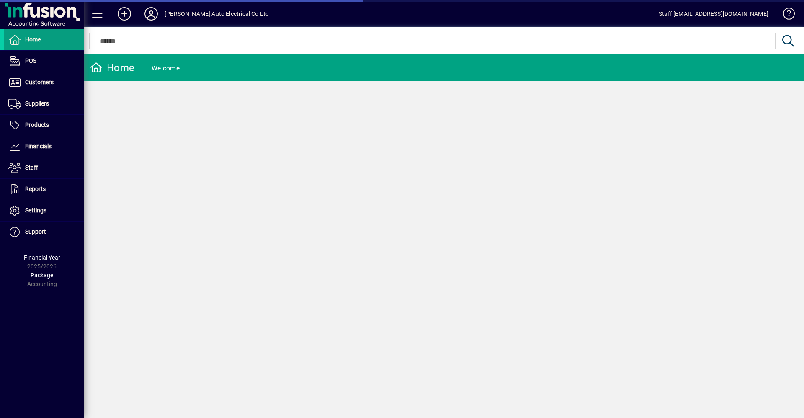 The height and width of the screenshot is (418, 804). Describe the element at coordinates (151, 14) in the screenshot. I see `button: Profile` at that location.